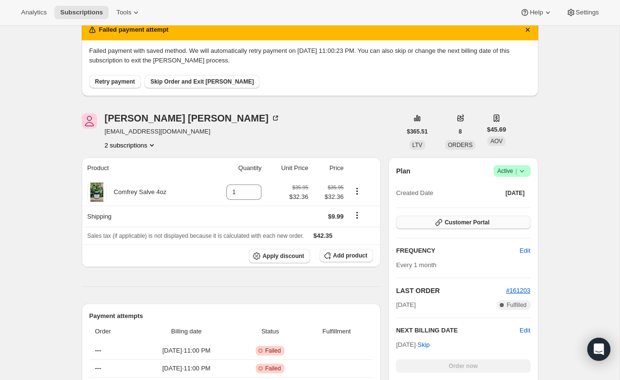 The image size is (620, 380). Describe the element at coordinates (350, 256) in the screenshot. I see `span: Add product` at that location.